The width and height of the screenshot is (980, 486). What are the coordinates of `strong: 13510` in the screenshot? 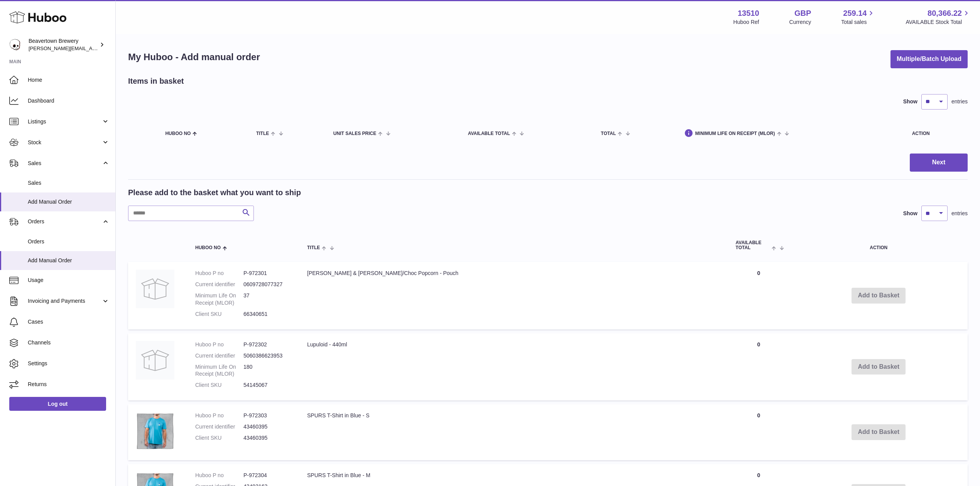 It's located at (749, 13).